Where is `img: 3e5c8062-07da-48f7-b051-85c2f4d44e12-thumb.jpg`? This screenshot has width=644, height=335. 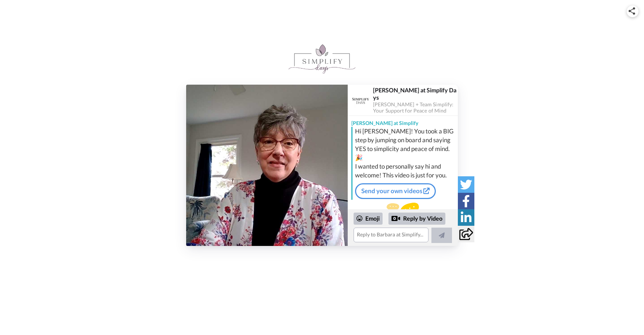 img: 3e5c8062-07da-48f7-b051-85c2f4d44e12-thumb.jpg is located at coordinates (267, 165).